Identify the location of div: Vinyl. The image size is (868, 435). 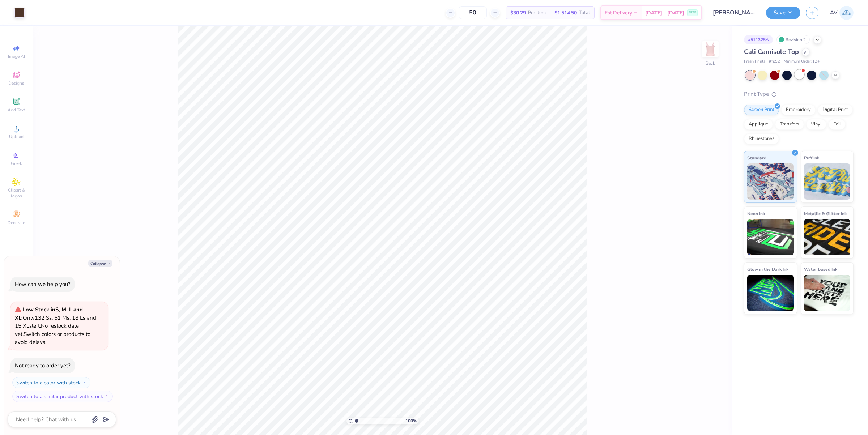
(817, 124).